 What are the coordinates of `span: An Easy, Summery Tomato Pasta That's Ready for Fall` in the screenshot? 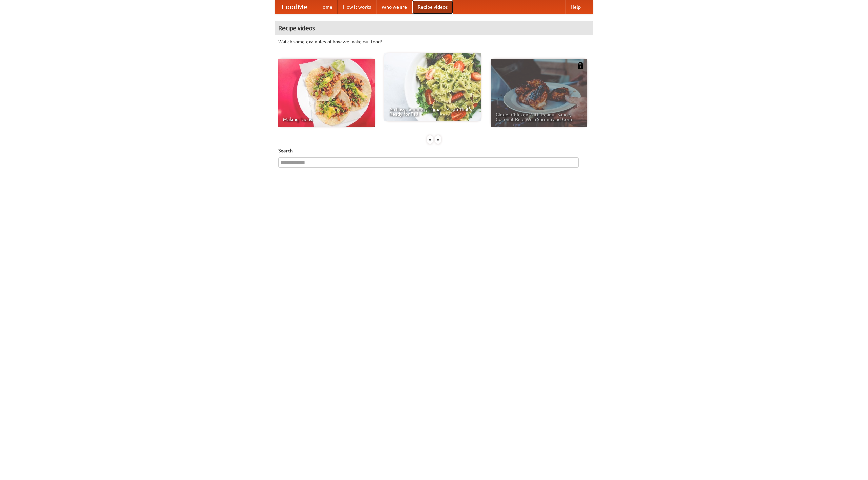 It's located at (433, 112).